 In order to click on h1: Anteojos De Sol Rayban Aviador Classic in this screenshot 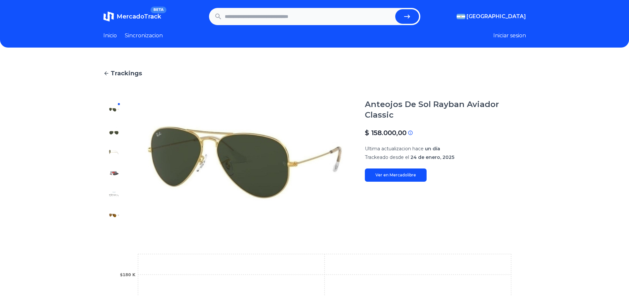, I will do `click(446, 110)`.